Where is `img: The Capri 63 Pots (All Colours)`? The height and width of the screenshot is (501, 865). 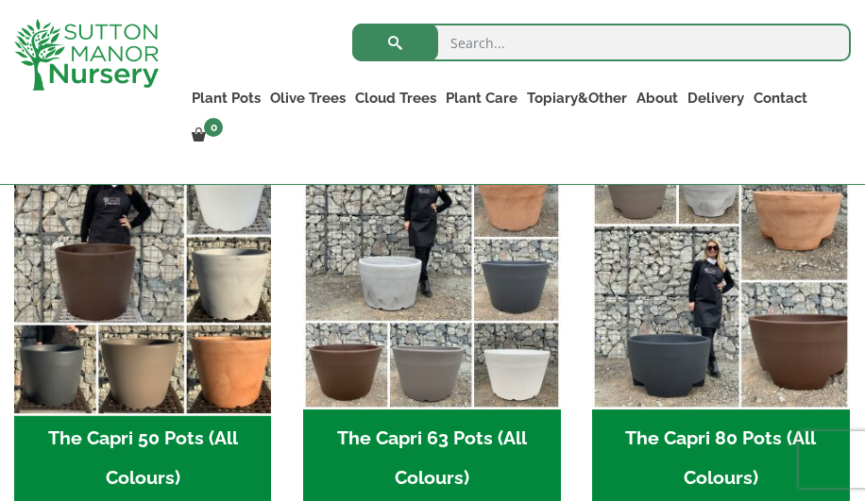 img: The Capri 63 Pots (All Colours) is located at coordinates (431, 281).